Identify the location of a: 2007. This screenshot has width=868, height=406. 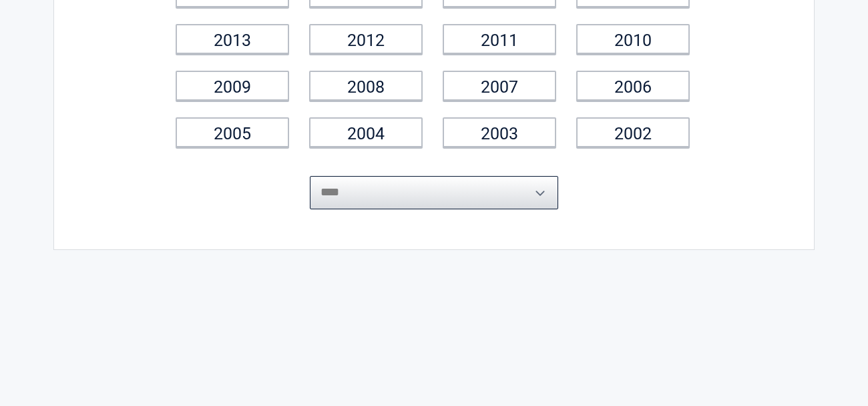
(499, 86).